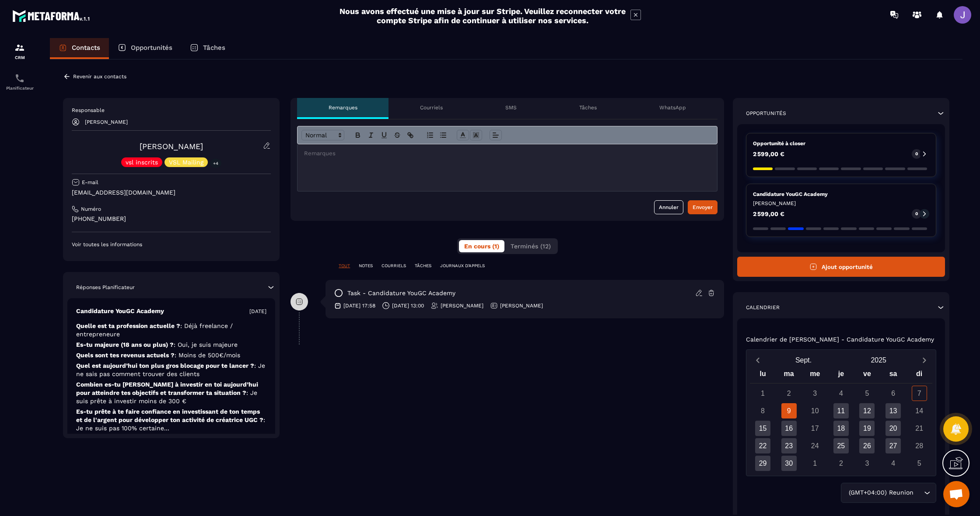  What do you see at coordinates (171, 245) in the screenshot?
I see `p: Voir toutes les informations` at bounding box center [171, 245].